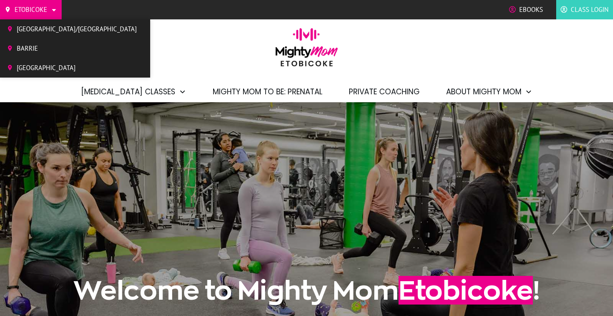  What do you see at coordinates (590, 10) in the screenshot?
I see `span: Class Login` at bounding box center [590, 10].